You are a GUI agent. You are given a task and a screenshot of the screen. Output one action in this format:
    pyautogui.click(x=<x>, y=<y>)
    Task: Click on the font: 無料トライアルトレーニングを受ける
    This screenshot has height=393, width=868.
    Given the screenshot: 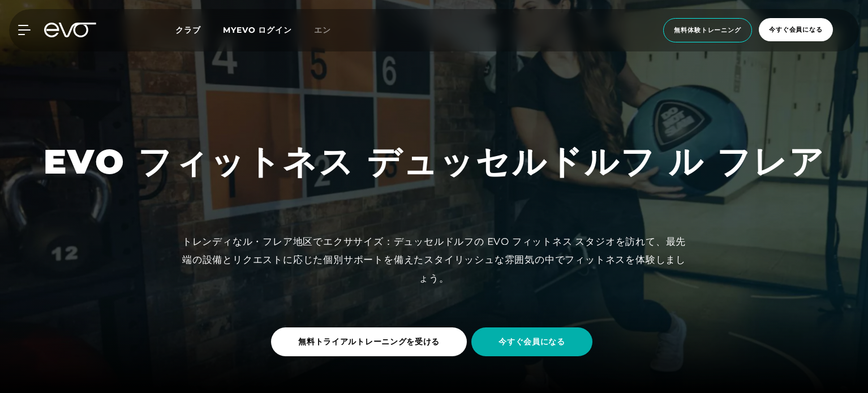 What is the action you would take?
    pyautogui.click(x=369, y=342)
    